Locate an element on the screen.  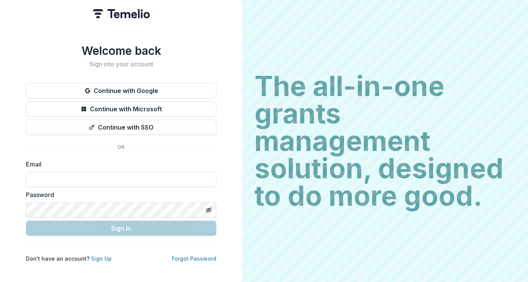
button: Continue with Microsoft is located at coordinates (121, 109).